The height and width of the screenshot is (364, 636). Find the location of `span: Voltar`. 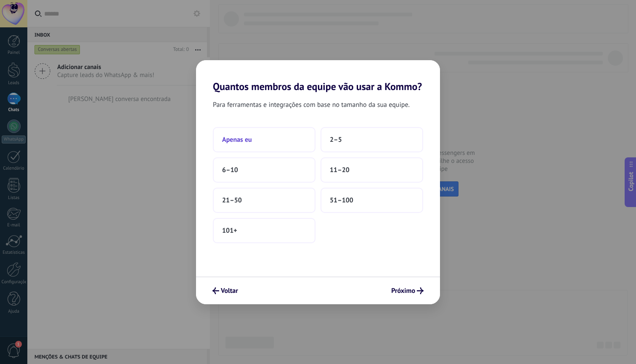

span: Voltar is located at coordinates (229, 291).